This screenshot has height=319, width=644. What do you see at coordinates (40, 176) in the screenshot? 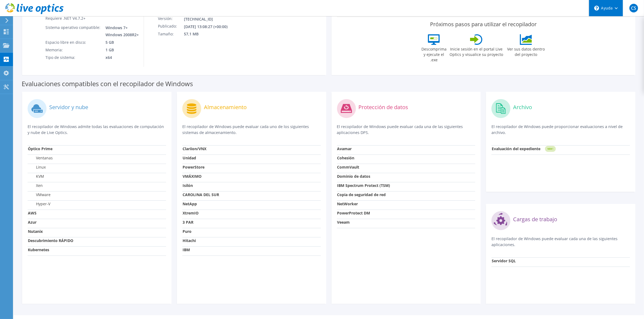
I see `font: KVM` at bounding box center [40, 176].